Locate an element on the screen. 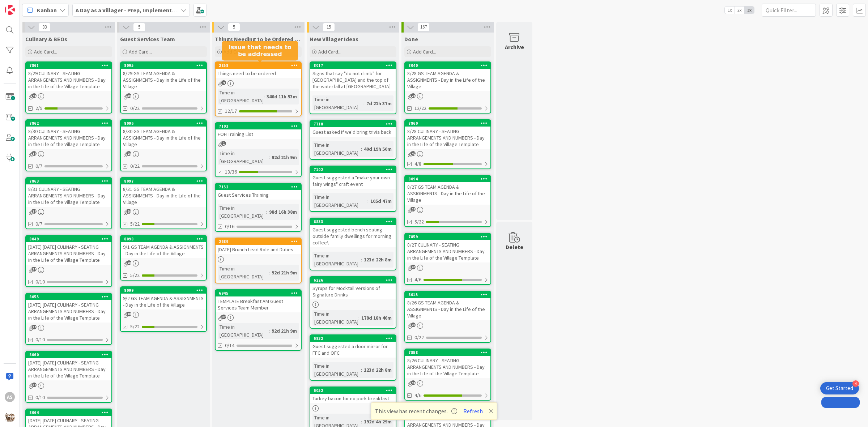 The height and width of the screenshot is (427, 868). div: 8017 is located at coordinates (354, 66).